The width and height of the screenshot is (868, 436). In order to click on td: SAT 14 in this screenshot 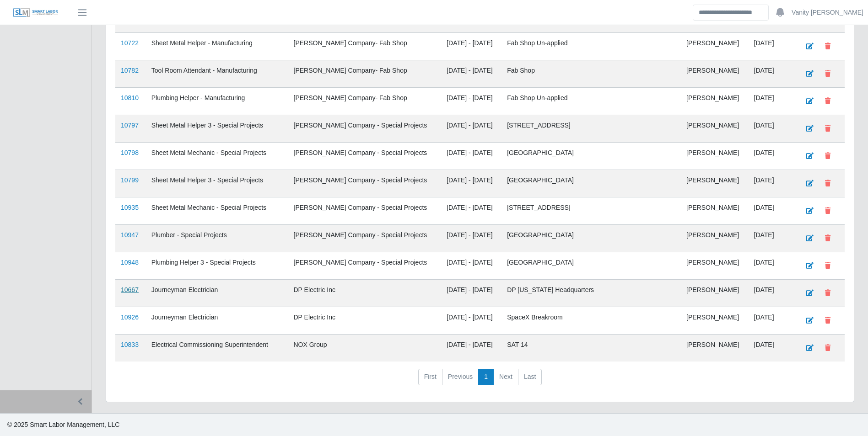, I will do `click(591, 348)`.